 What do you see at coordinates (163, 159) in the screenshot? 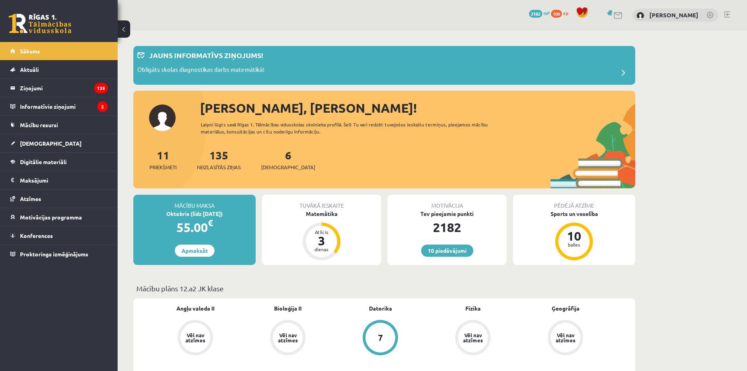
I see `a: 11Priekšmeti` at bounding box center [163, 159].